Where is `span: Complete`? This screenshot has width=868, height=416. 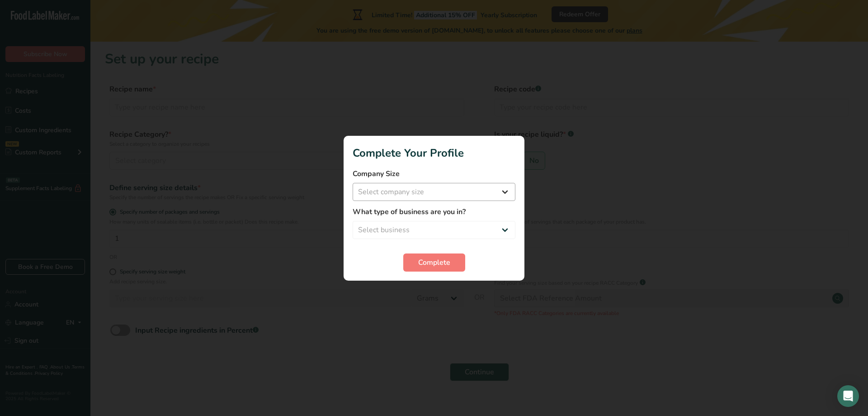 span: Complete is located at coordinates (434, 262).